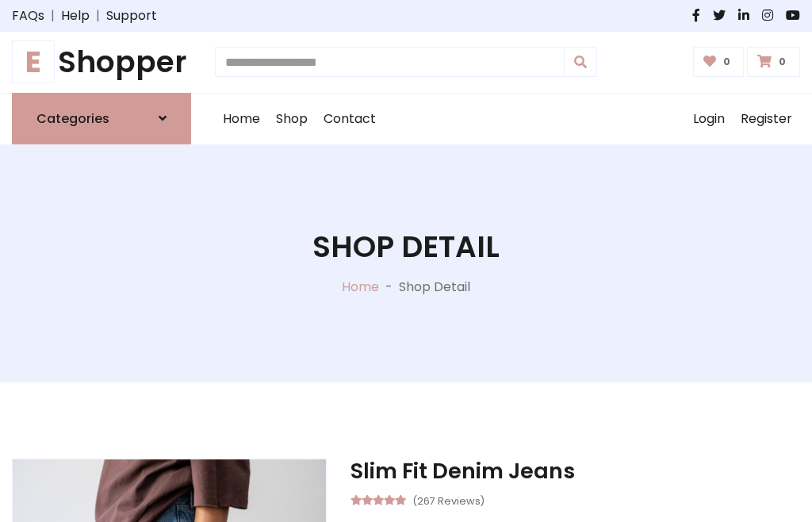 The width and height of the screenshot is (812, 522). Describe the element at coordinates (350, 119) in the screenshot. I see `a: Contact` at that location.